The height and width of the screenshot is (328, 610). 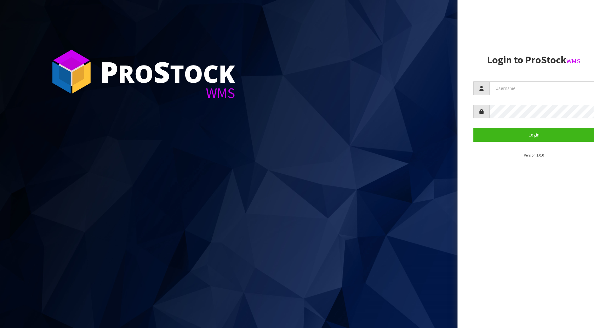 I want to click on img: ProStock Cube, so click(x=71, y=71).